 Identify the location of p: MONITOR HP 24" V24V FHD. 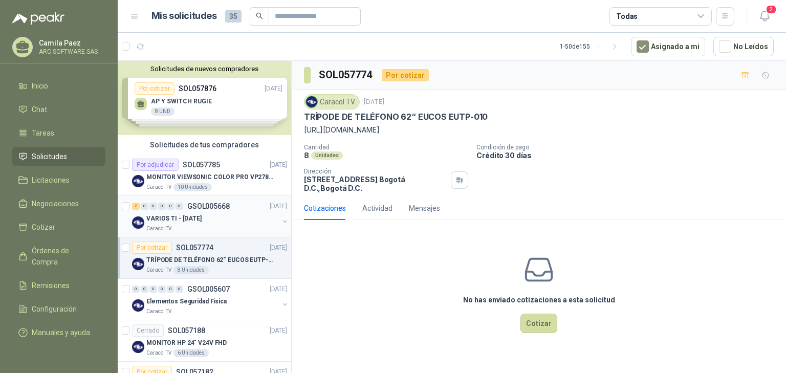
(186, 343).